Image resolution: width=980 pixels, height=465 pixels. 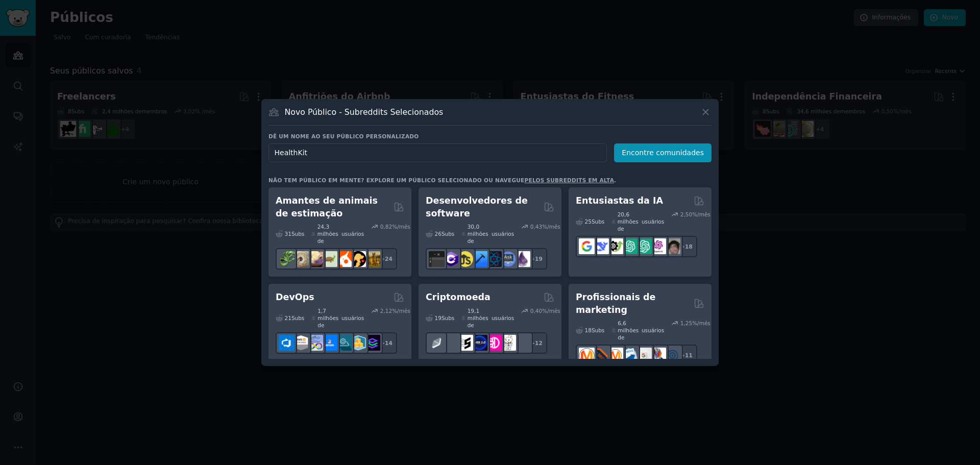 What do you see at coordinates (663, 152) in the screenshot?
I see `font: Encontre comunidades` at bounding box center [663, 152].